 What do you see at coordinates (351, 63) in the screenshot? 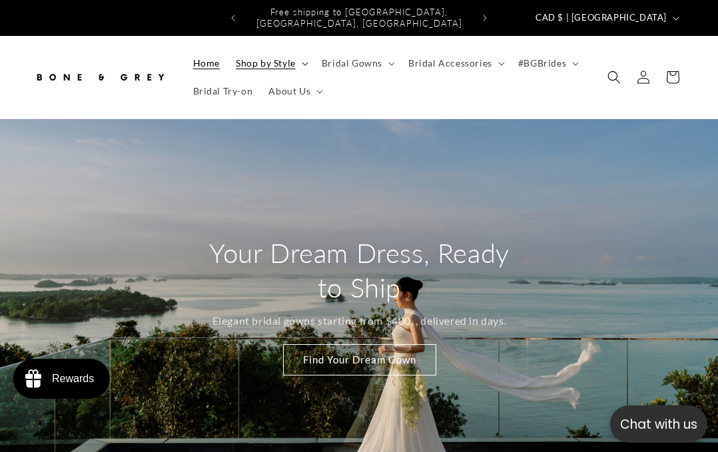
I see `span: Bridal Gowns` at bounding box center [351, 63].